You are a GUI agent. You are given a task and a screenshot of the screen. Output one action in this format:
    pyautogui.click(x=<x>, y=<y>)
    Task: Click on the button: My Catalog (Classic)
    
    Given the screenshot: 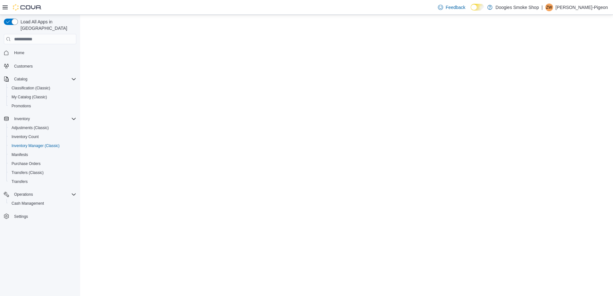 What is the action you would take?
    pyautogui.click(x=43, y=97)
    